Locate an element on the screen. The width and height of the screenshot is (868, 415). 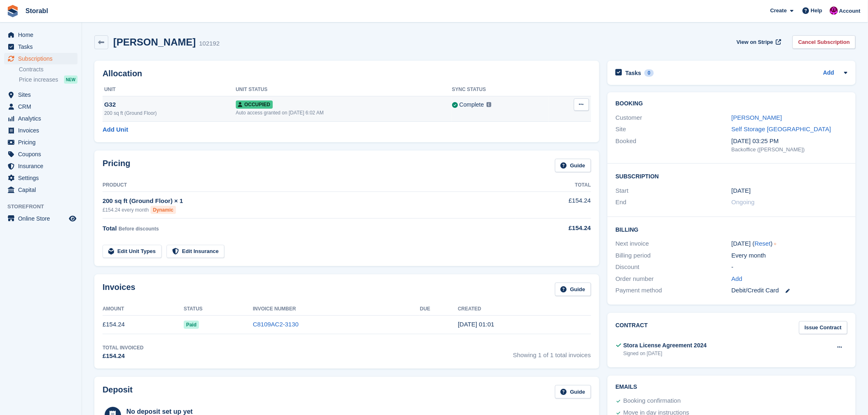
div: Billing period is located at coordinates (673, 256).